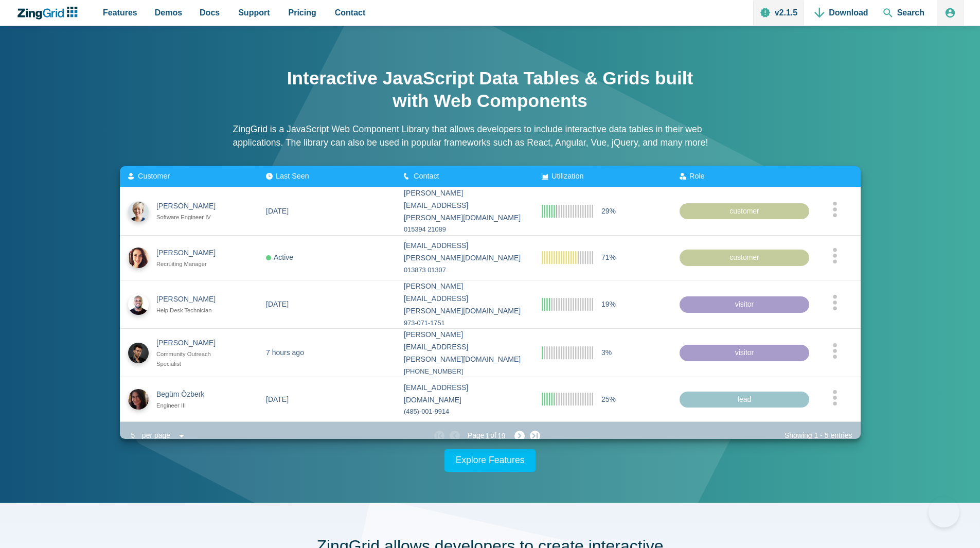  I want to click on span: Support, so click(254, 12).